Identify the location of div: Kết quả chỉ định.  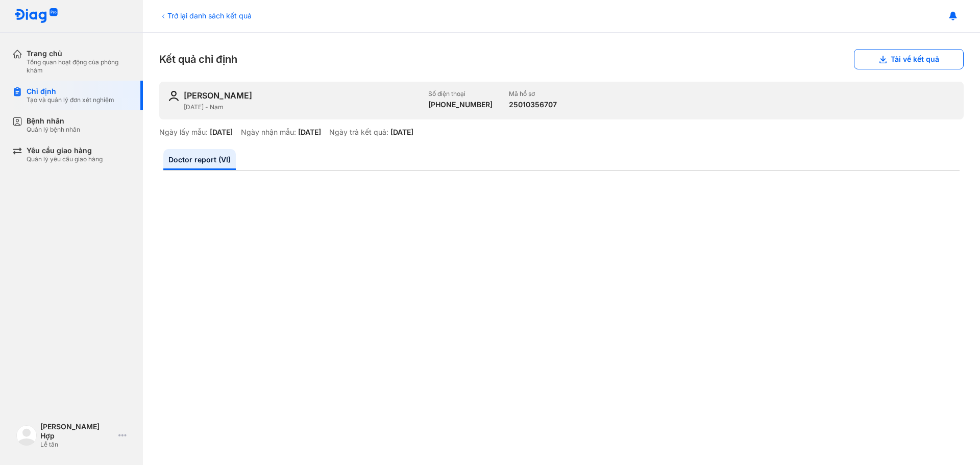
(561, 59).